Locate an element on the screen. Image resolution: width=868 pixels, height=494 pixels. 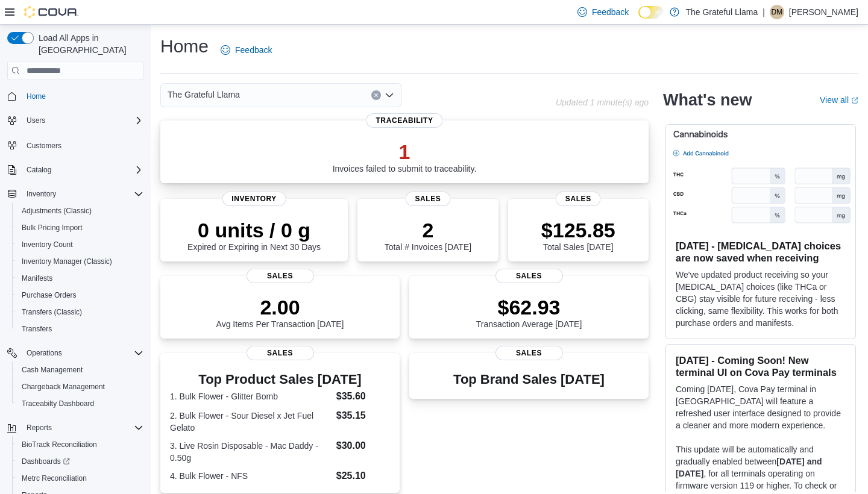
a: Transfers is located at coordinates (36, 329).